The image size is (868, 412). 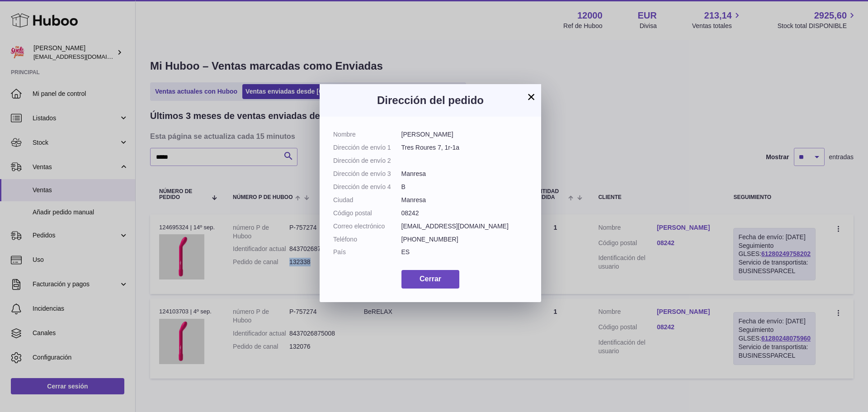 What do you see at coordinates (367, 161) in the screenshot?
I see `dt: Dirección de envío 2` at bounding box center [367, 161].